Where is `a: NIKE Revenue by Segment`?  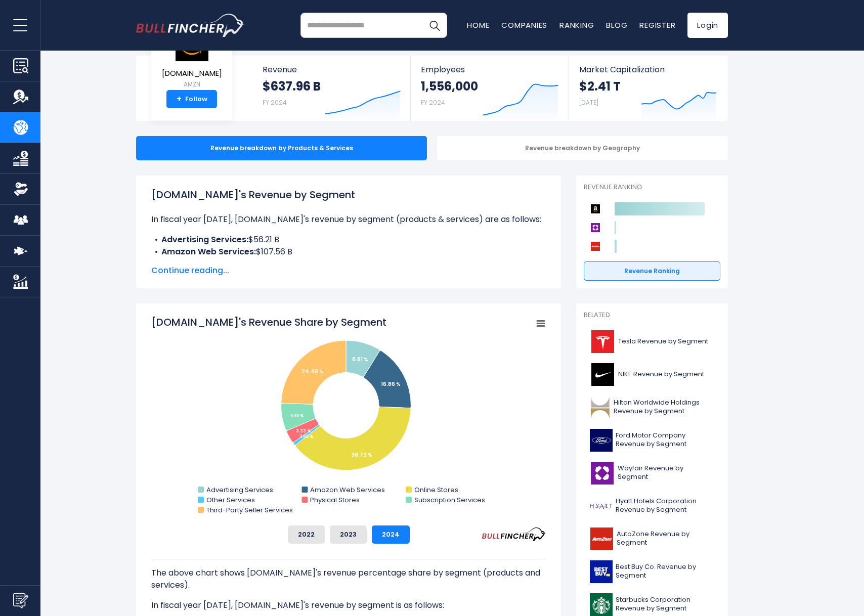
a: NIKE Revenue by Segment is located at coordinates (652, 374).